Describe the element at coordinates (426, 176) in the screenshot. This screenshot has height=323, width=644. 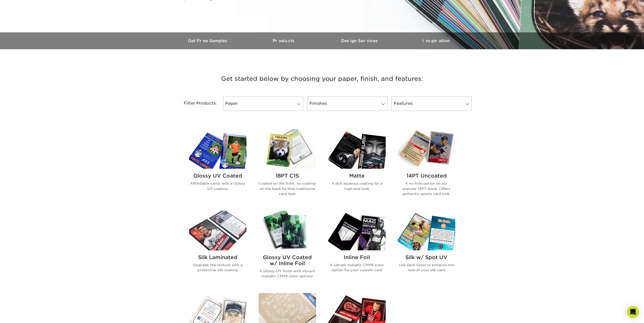
I see `h2: 14PT Uncoated` at that location.